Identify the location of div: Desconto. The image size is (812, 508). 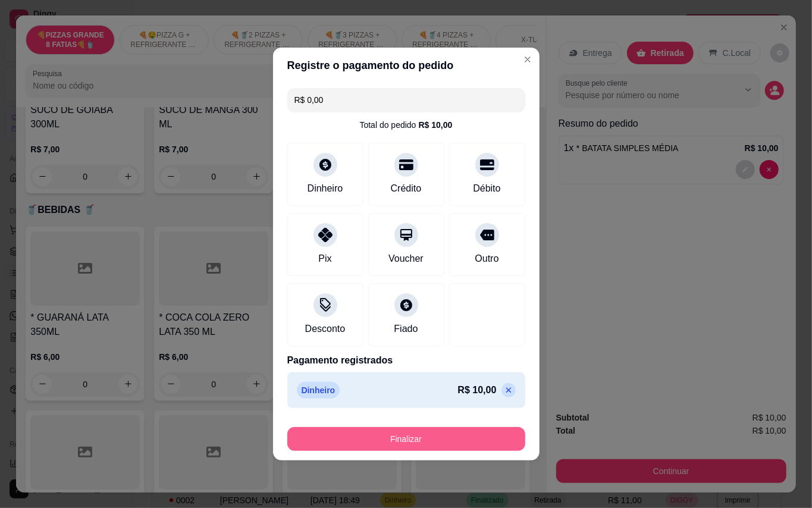
(325, 329).